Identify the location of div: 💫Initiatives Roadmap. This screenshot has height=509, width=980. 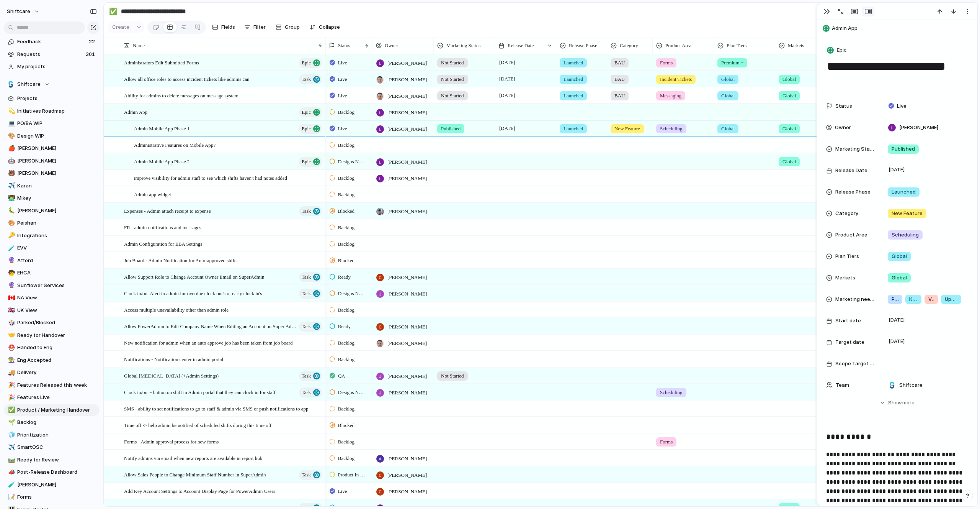
(52, 111).